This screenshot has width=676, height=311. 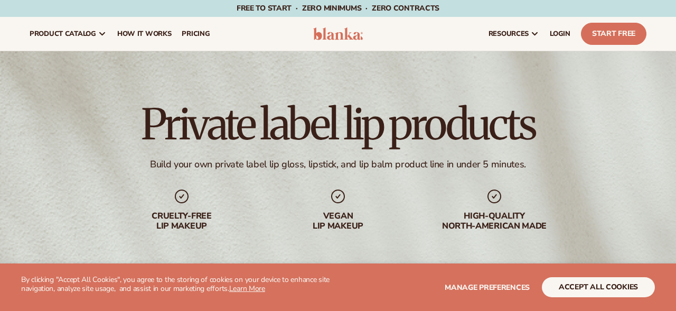 What do you see at coordinates (560, 34) in the screenshot?
I see `a: LOGIN` at bounding box center [560, 34].